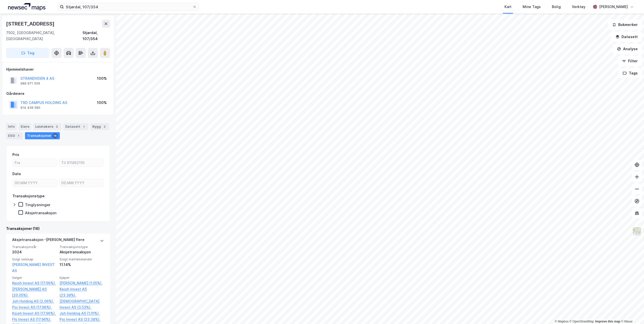 The image size is (644, 324). Describe the element at coordinates (128, 7) in the screenshot. I see `input: Søk på adresse, matrikkel, gårdeiere, leietakere eller personer` at that location.